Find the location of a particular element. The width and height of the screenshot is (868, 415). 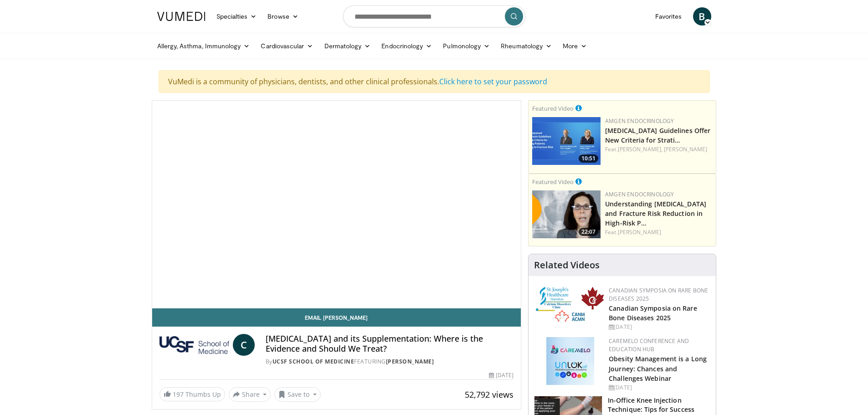

span: 22:07 is located at coordinates (589, 232).